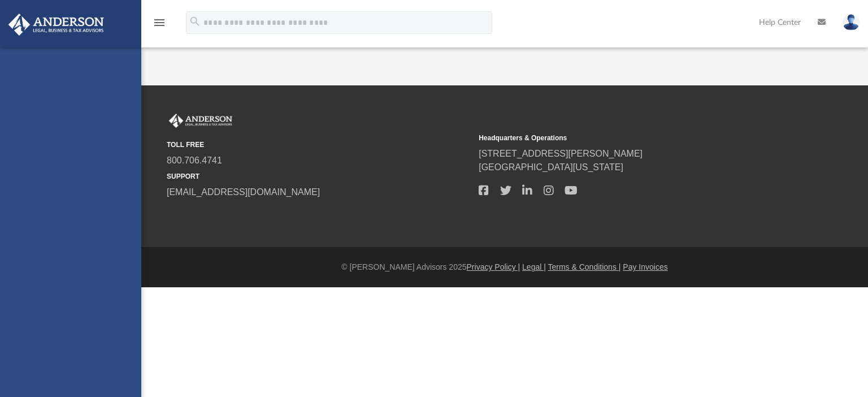 The image size is (868, 397). What do you see at coordinates (159, 23) in the screenshot?
I see `i: menu` at bounding box center [159, 23].